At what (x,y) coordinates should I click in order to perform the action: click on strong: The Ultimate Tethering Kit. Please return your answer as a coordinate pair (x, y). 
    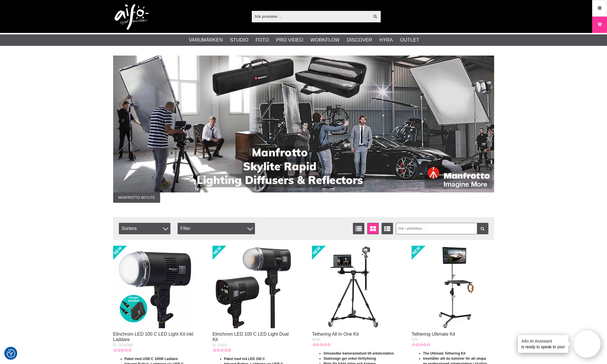
    Looking at the image, I should click on (445, 353).